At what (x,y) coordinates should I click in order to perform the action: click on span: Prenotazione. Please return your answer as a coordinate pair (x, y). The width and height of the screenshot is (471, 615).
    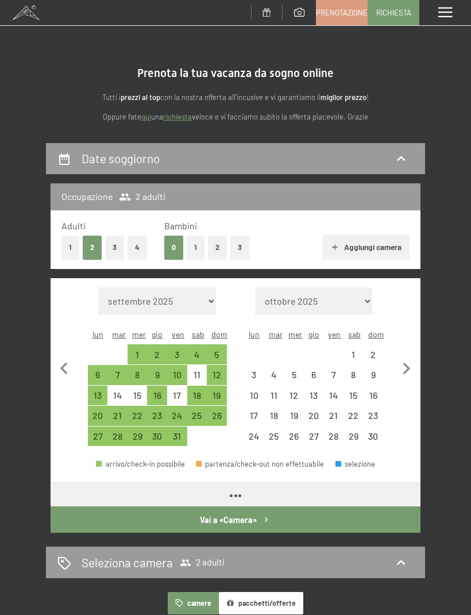
    Looking at the image, I should click on (342, 13).